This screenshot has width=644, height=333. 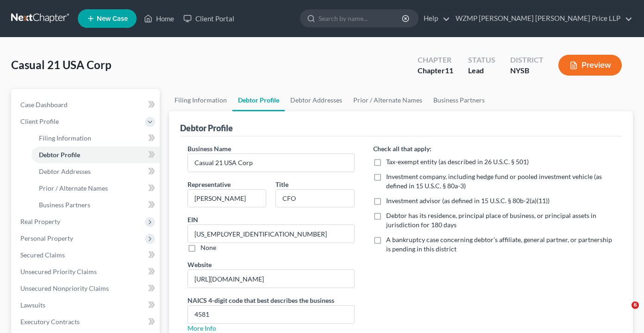 I want to click on span: Unsecured Nonpriority Claims, so click(x=64, y=288).